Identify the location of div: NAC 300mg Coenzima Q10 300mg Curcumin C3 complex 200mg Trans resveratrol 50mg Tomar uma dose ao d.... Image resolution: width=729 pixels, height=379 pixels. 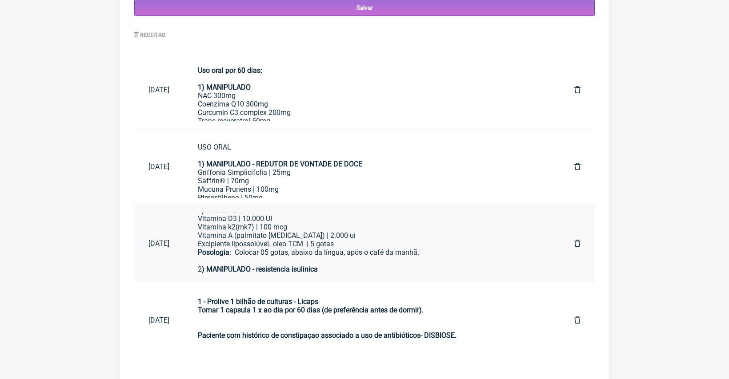
(371, 112).